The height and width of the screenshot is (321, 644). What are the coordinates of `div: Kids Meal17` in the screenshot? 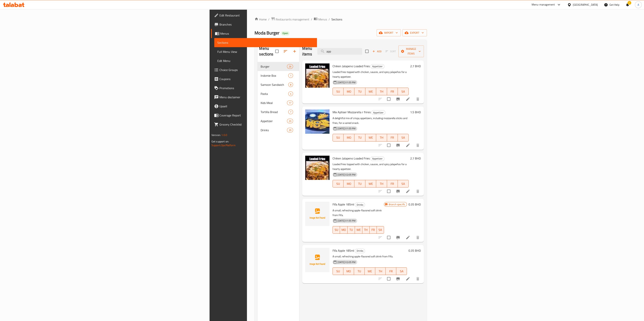 It's located at (278, 103).